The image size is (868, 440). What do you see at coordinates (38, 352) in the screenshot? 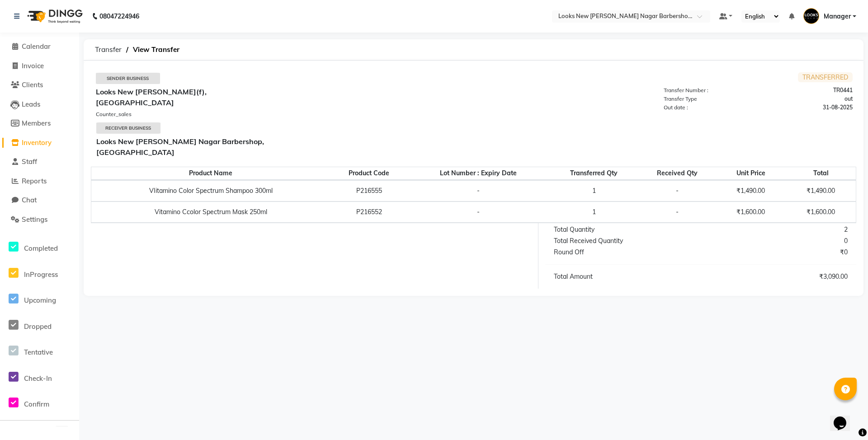
I see `span: Tentative` at bounding box center [38, 352].